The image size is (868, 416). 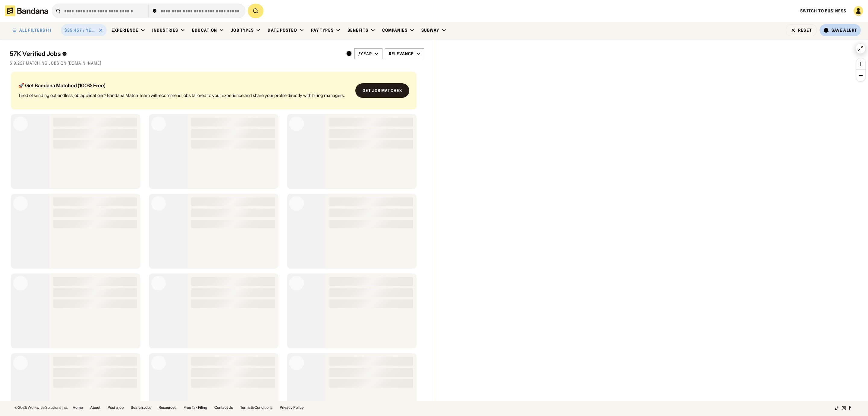 I want to click on div: Companies, so click(x=395, y=30).